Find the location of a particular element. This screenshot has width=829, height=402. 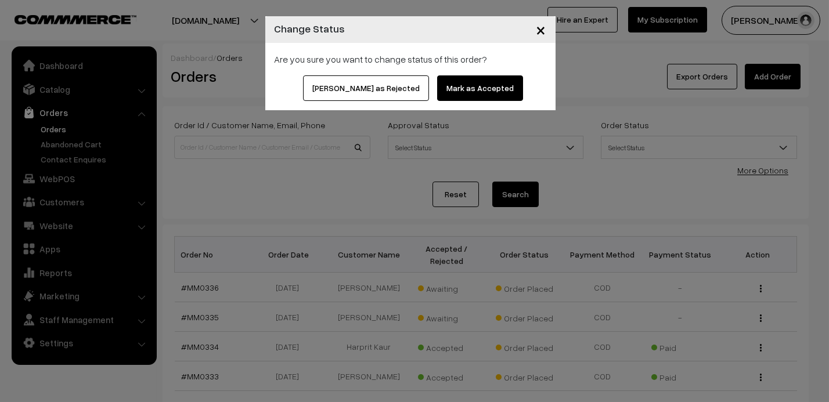

h4: Change Status is located at coordinates (310, 28).